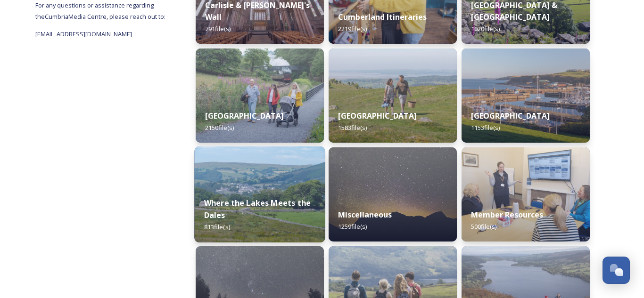 The width and height of the screenshot is (644, 298). What do you see at coordinates (260, 194) in the screenshot?
I see `img: Attract%2520and%2520Disperse%2520%28274%2520of%25201364%29.jpg` at bounding box center [260, 194].